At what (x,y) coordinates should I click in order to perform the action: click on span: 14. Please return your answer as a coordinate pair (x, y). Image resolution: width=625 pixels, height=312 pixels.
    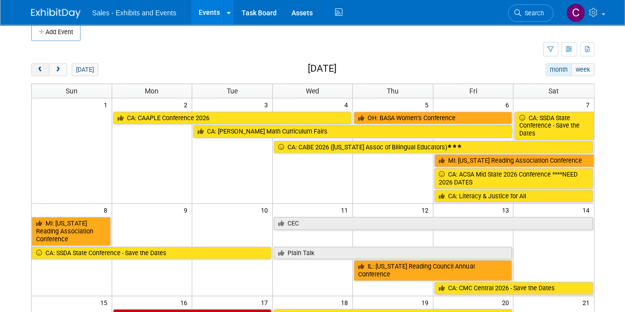
    Looking at the image, I should click on (588, 210).